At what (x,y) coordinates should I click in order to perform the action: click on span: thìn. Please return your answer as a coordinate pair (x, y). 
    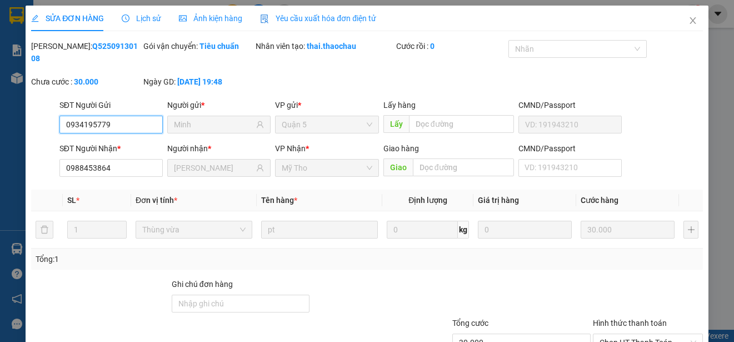
    Looking at the image, I should click on (93, 29).